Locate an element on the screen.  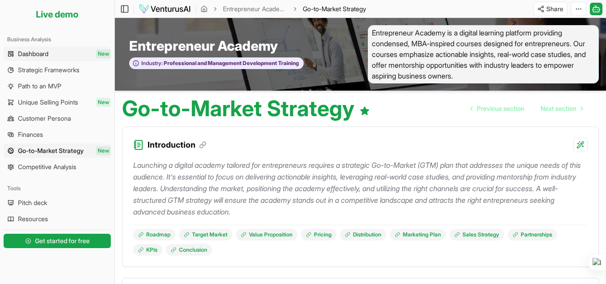
a: DashboardNew is located at coordinates (57, 54).